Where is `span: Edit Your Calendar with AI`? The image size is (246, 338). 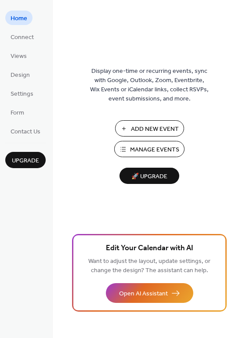 span: Edit Your Calendar with AI is located at coordinates (149, 248).